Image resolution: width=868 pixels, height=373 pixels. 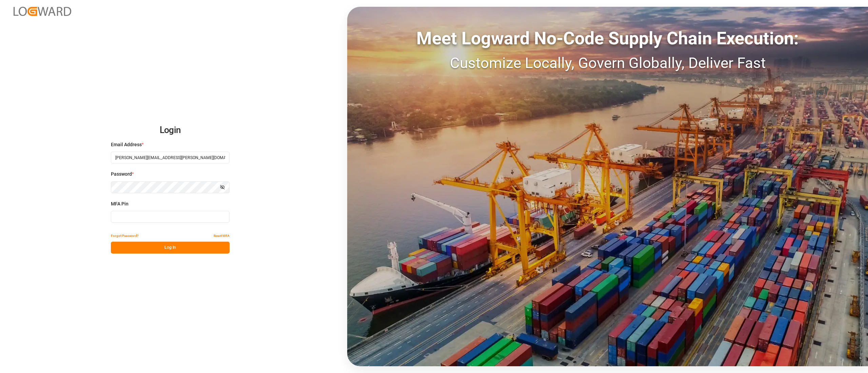 I want to click on h2: Login, so click(x=170, y=131).